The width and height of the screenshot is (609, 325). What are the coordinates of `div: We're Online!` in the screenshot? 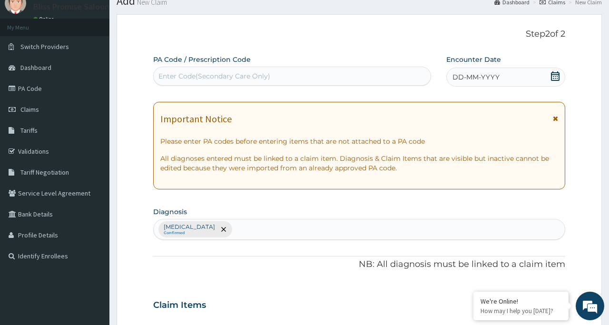 It's located at (521, 301).